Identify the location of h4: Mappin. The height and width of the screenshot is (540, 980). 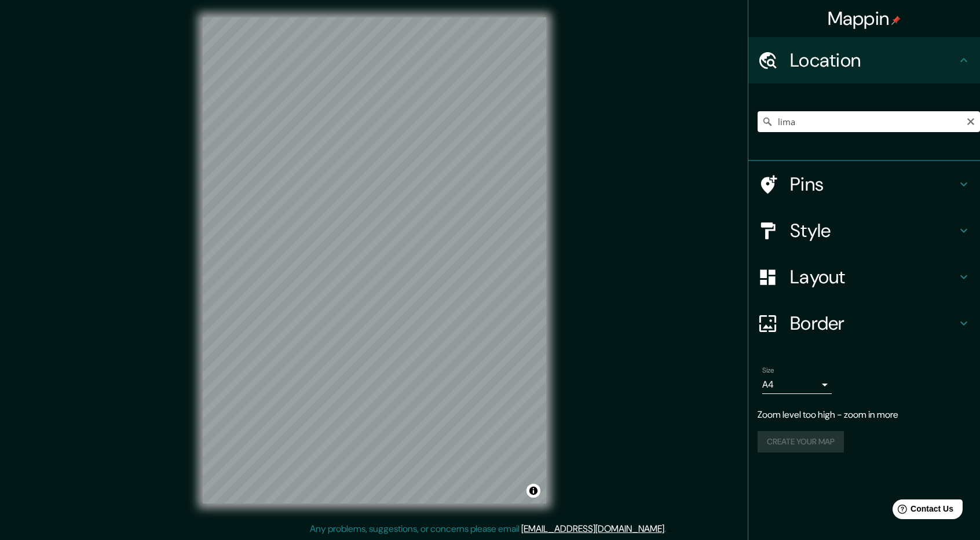
(864, 18).